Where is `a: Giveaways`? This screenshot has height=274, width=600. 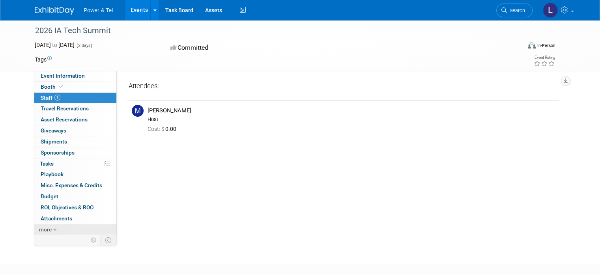
a: Giveaways is located at coordinates (75, 131).